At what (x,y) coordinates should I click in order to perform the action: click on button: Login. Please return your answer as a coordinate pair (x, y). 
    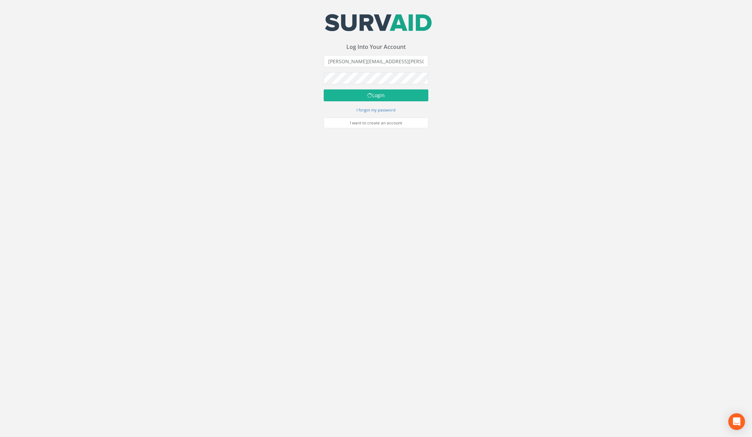
    Looking at the image, I should click on (376, 95).